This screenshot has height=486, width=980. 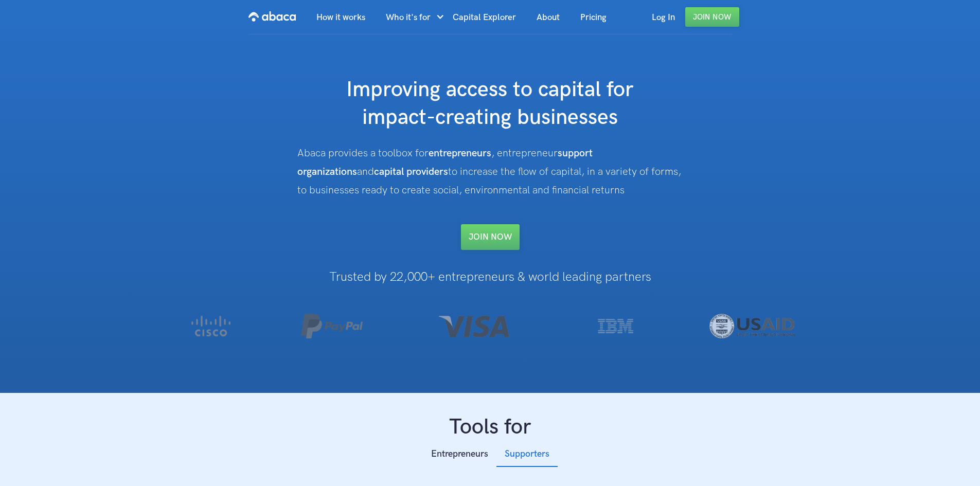 What do you see at coordinates (490, 104) in the screenshot?
I see `h1: Improving access to capital for impact-creating businesses` at bounding box center [490, 104].